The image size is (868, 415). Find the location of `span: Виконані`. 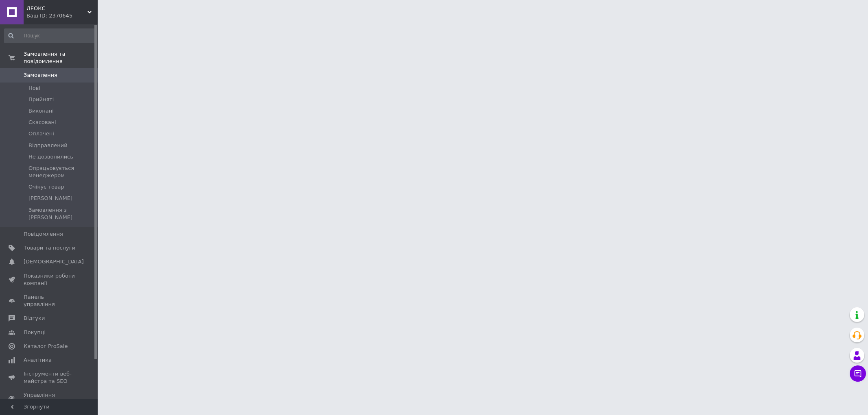

span: Виконані is located at coordinates (41, 111).